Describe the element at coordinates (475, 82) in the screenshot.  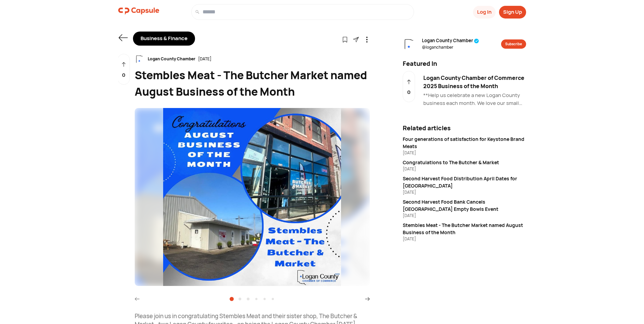
I see `div: Logan County Chamber of Commerce 2025 Business of the Month` at that location.